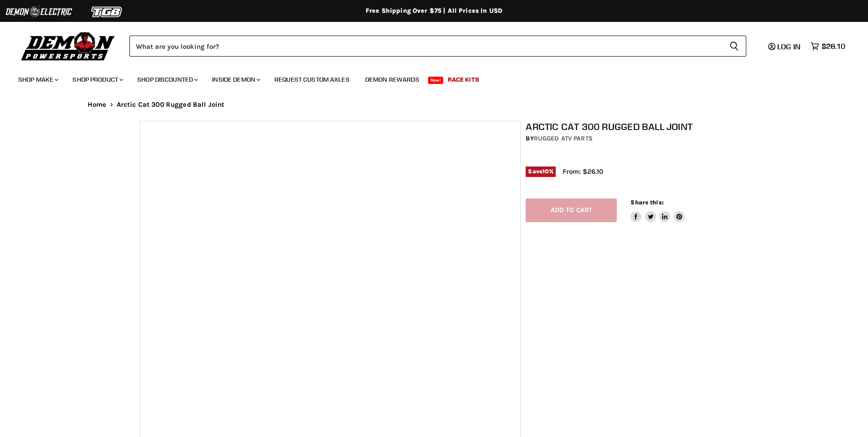 The width and height of the screenshot is (868, 437). What do you see at coordinates (107, 12) in the screenshot?
I see `img: TGB Logo 2` at bounding box center [107, 12].